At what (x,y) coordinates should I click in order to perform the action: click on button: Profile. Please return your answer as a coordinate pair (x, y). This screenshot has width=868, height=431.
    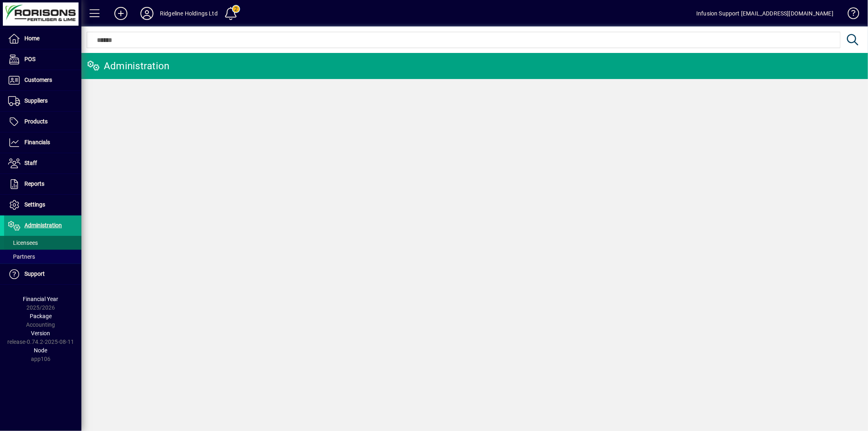
    Looking at the image, I should click on (147, 13).